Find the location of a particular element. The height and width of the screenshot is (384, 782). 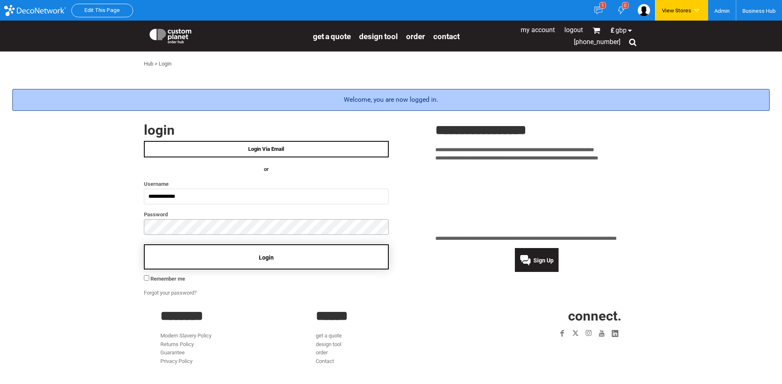

span: Sign Up is located at coordinates (543, 260).